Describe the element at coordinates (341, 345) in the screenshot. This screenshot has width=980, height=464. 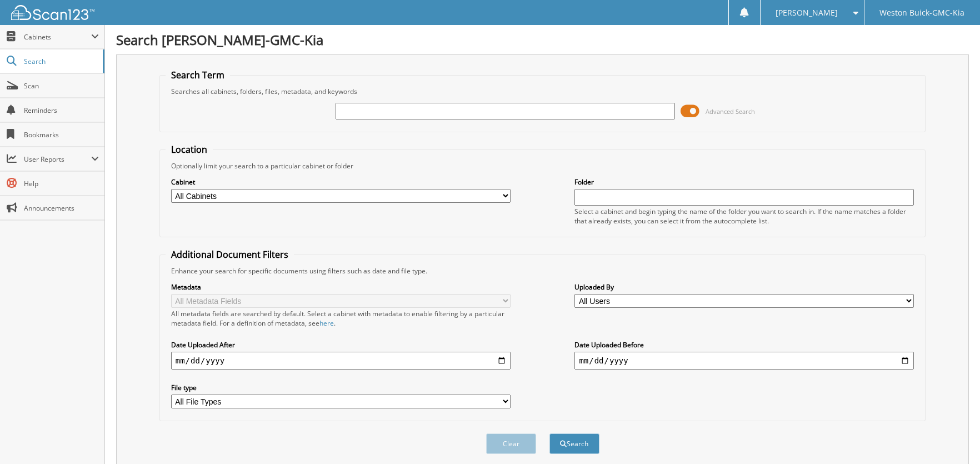
I see `label: Date Uploaded After` at that location.